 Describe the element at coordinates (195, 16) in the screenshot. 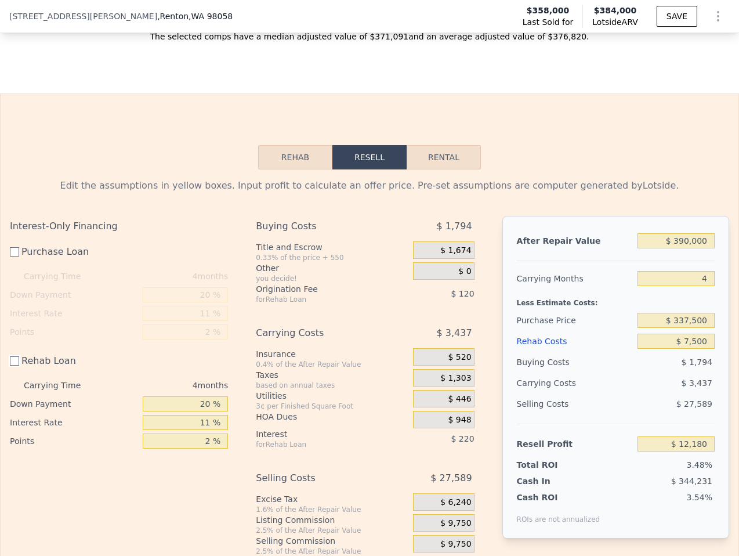

I see `span: , Renton` at that location.